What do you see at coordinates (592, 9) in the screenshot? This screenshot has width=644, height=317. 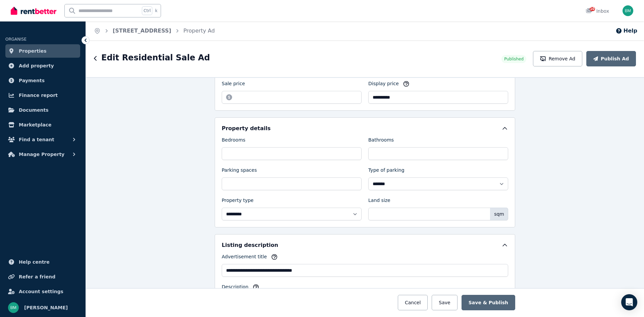 I see `span: 10` at bounding box center [592, 9].